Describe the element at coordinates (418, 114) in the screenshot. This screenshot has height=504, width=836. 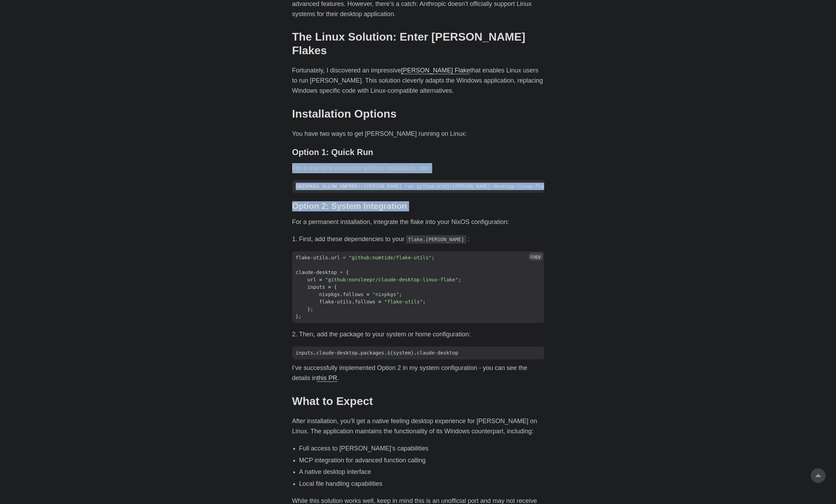
I see `h2: Installation Options` at that location.